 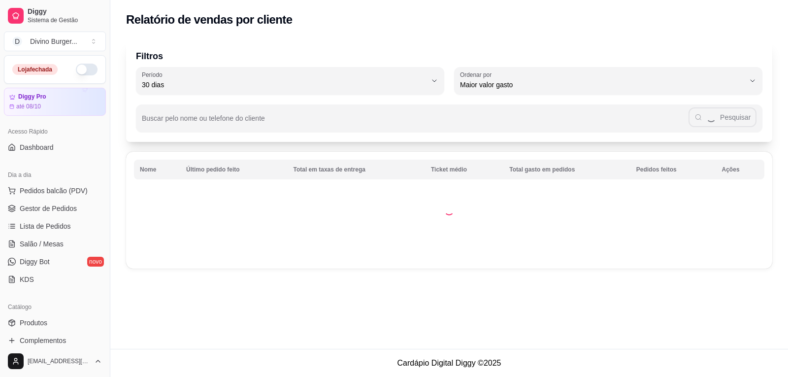 I want to click on h2: Relatório de vendas por cliente, so click(x=209, y=20).